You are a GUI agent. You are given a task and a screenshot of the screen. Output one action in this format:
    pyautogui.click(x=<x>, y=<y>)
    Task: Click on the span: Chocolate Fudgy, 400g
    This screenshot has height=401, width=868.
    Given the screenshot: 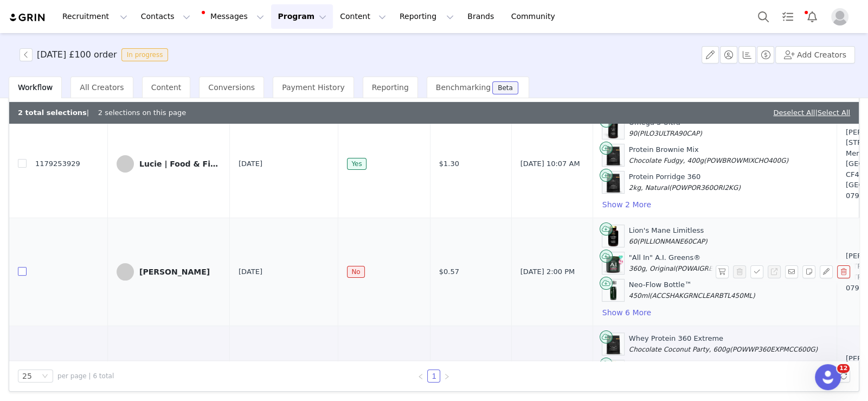 What is the action you would take?
    pyautogui.click(x=666, y=161)
    